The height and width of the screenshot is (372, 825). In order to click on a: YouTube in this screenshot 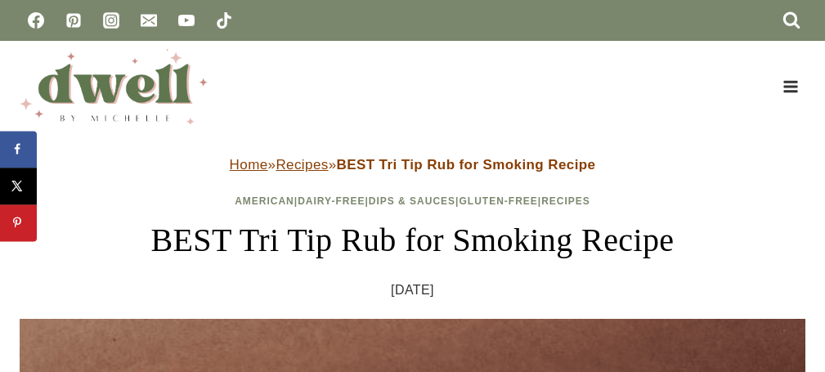, I will do `click(186, 20)`.